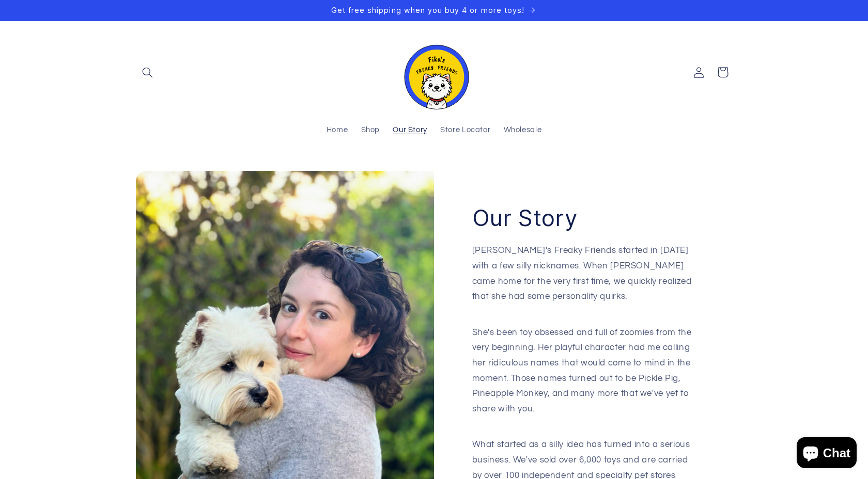 This screenshot has height=479, width=868. I want to click on p: She's been toy obsessed and full of zoomies from the very beginning. Her playful character had me..., so click(583, 378).